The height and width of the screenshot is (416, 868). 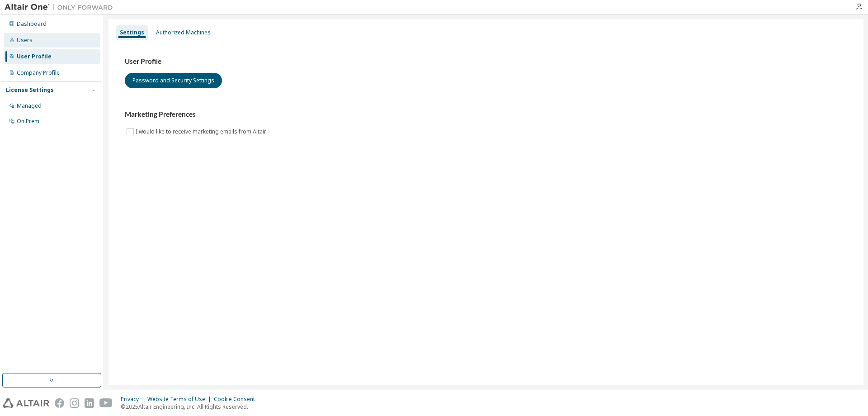 I want to click on img: altair_logo.svg, so click(x=26, y=402).